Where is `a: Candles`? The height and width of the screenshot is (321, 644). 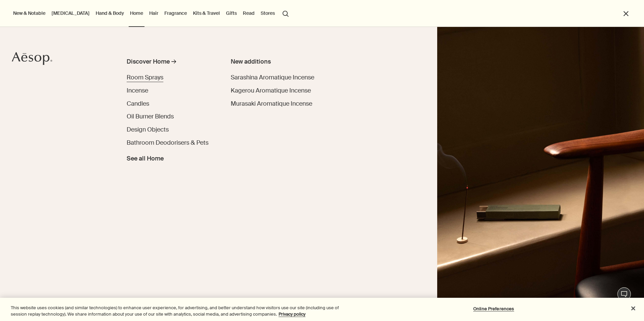 a: Candles is located at coordinates (138, 104).